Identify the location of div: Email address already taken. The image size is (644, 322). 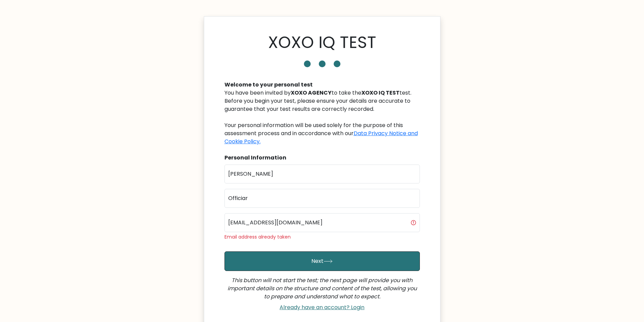
(322, 237).